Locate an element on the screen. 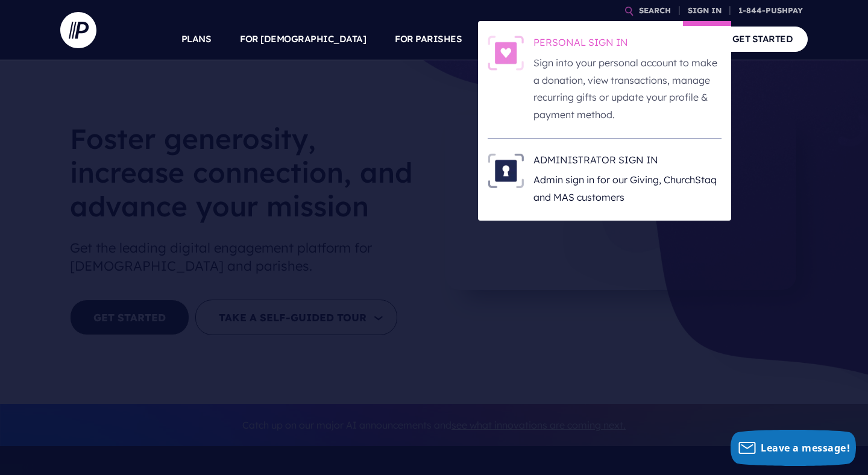 This screenshot has height=475, width=868. h6: PERSONAL SIGN IN is located at coordinates (628, 44).